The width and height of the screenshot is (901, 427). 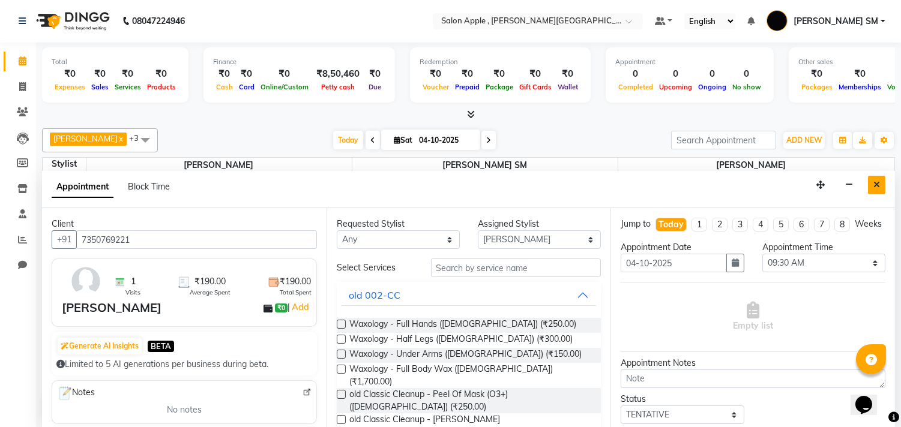 I want to click on li: 8, so click(x=842, y=224).